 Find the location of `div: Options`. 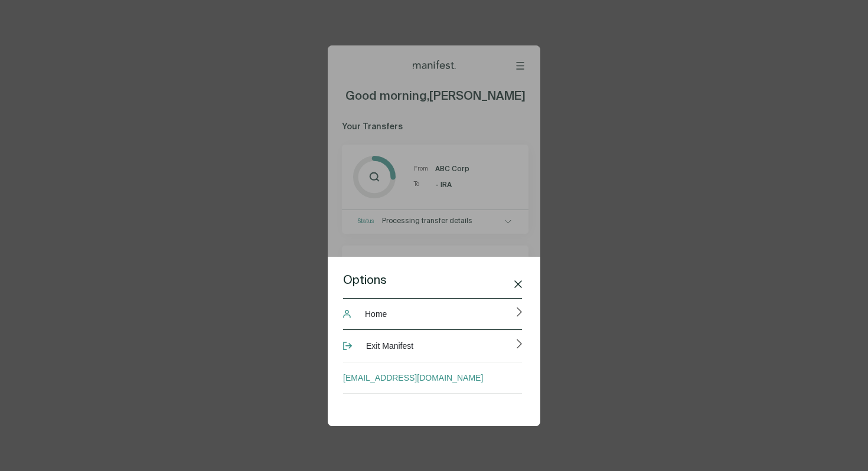

div: Options is located at coordinates (432, 281).